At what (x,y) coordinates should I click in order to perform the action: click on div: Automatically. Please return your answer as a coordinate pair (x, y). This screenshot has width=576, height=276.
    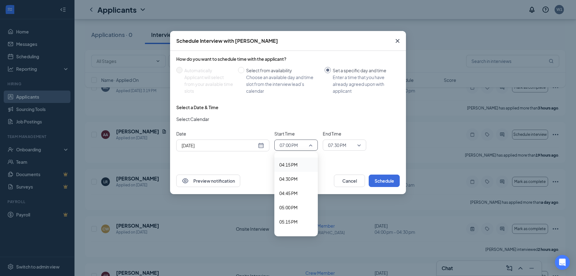
    Looking at the image, I should click on (209, 70).